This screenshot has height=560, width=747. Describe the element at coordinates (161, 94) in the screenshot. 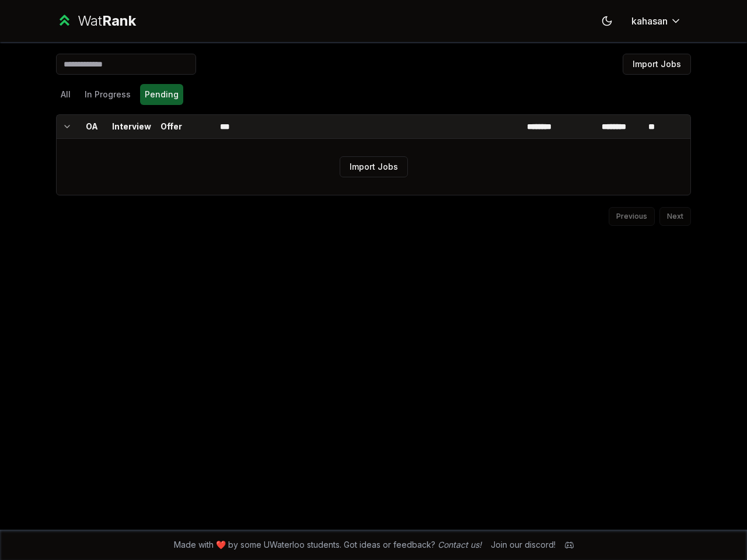

I see `button: Pending` at that location.